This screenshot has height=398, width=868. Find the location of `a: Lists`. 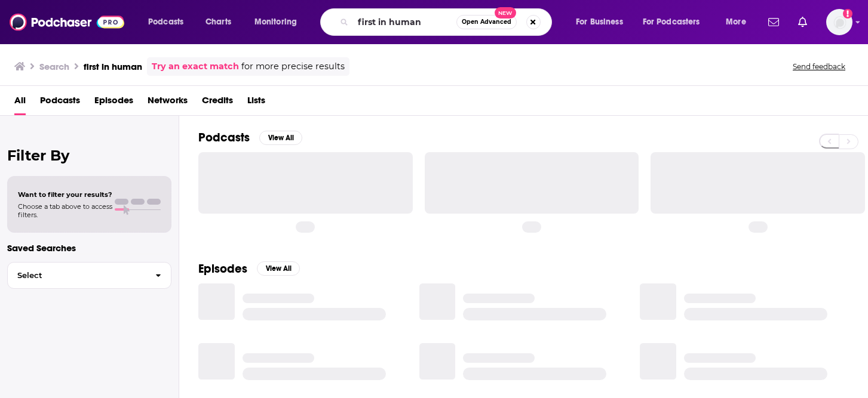

a: Lists is located at coordinates (256, 103).